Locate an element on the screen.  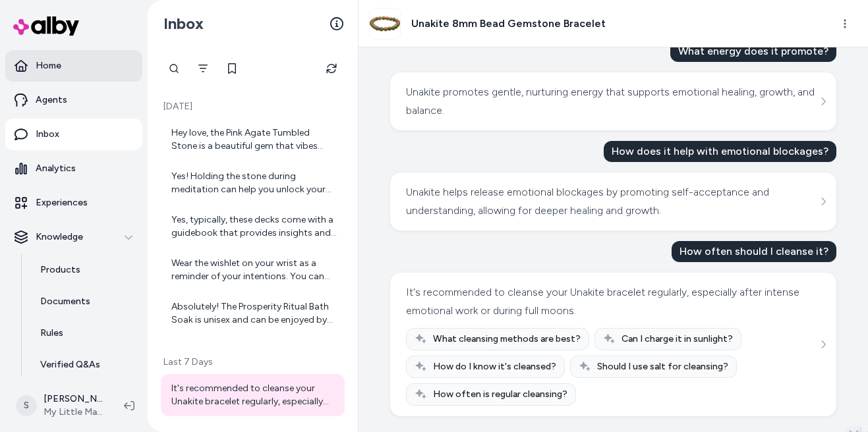
button: Knowledge is located at coordinates (74, 237).